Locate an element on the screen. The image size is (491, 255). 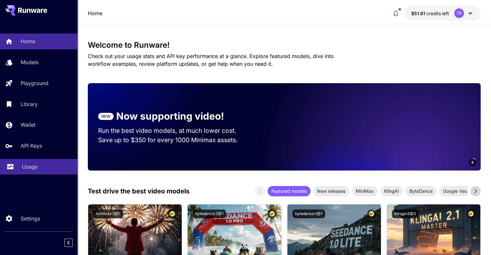
p: Save up to $350 for every 1000 Minimax assets. is located at coordinates (173, 140).